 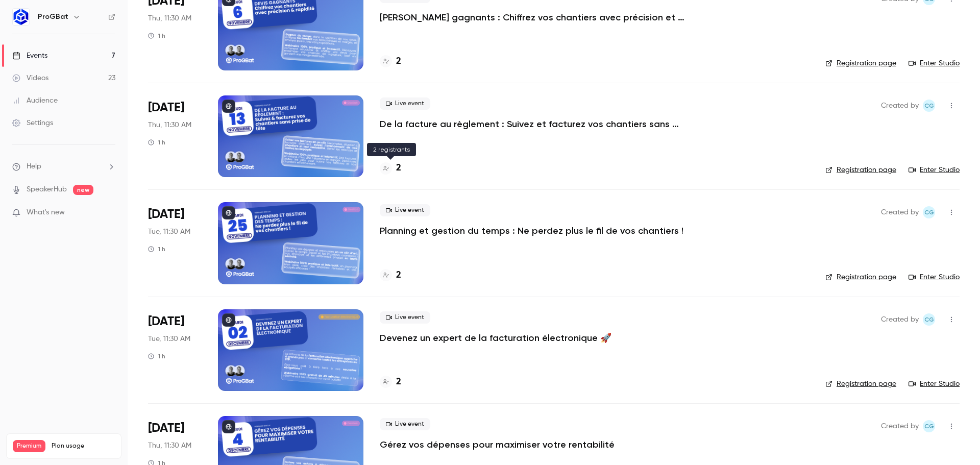 I want to click on span: Premium, so click(x=29, y=446).